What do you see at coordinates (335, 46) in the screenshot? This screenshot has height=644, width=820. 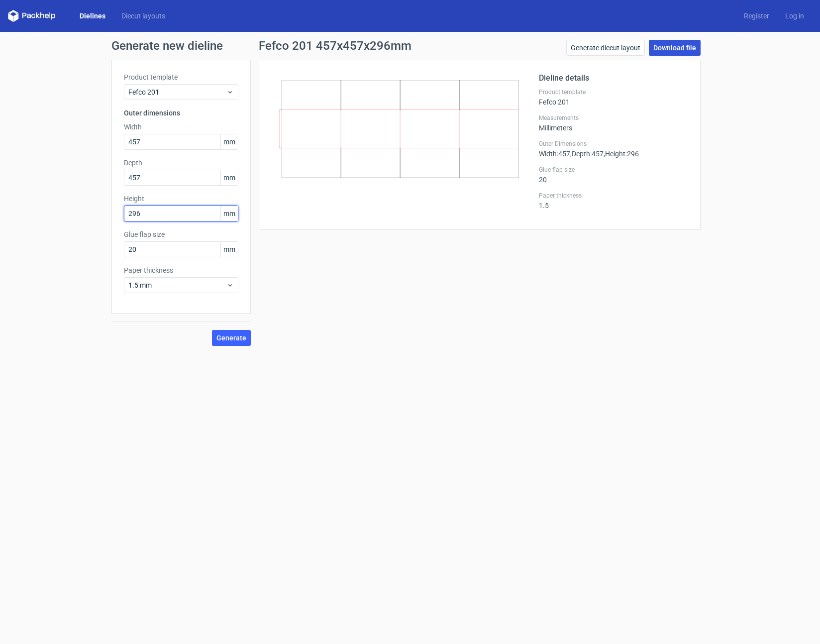 I see `h1: Fefco 201 457x457x296mm` at bounding box center [335, 46].